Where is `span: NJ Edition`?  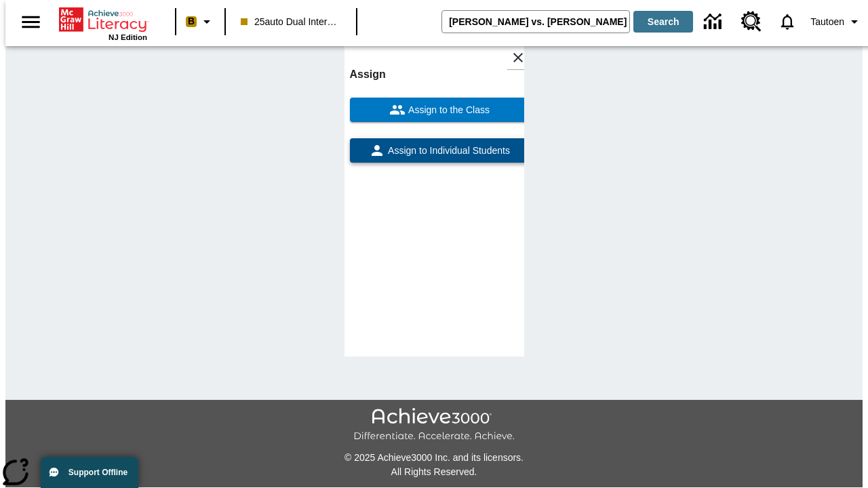
span: NJ Edition is located at coordinates (128, 37).